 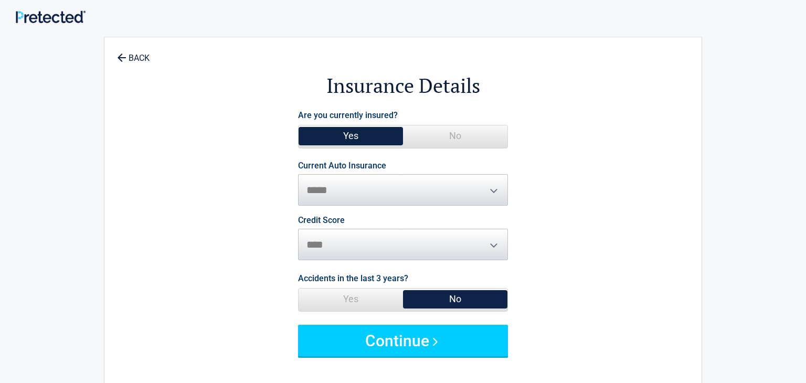 What do you see at coordinates (348, 115) in the screenshot?
I see `label: Are you currently insured?` at bounding box center [348, 115].